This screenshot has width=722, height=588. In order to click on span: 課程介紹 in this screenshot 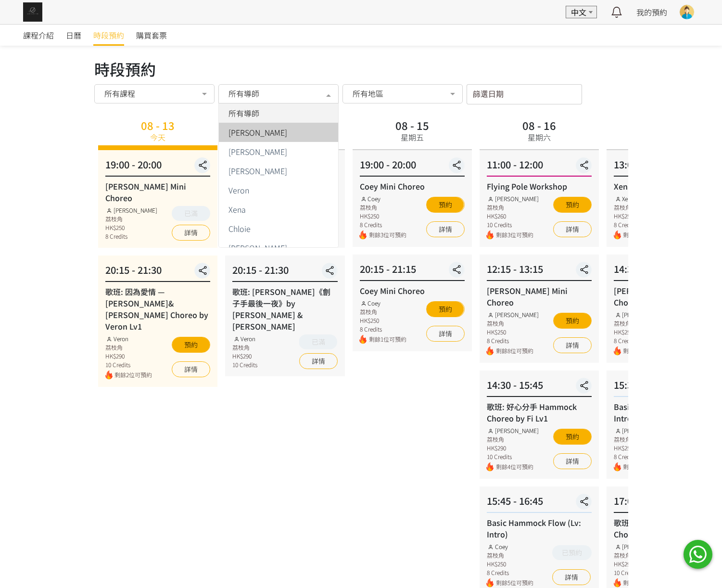, I will do `click(39, 35)`.